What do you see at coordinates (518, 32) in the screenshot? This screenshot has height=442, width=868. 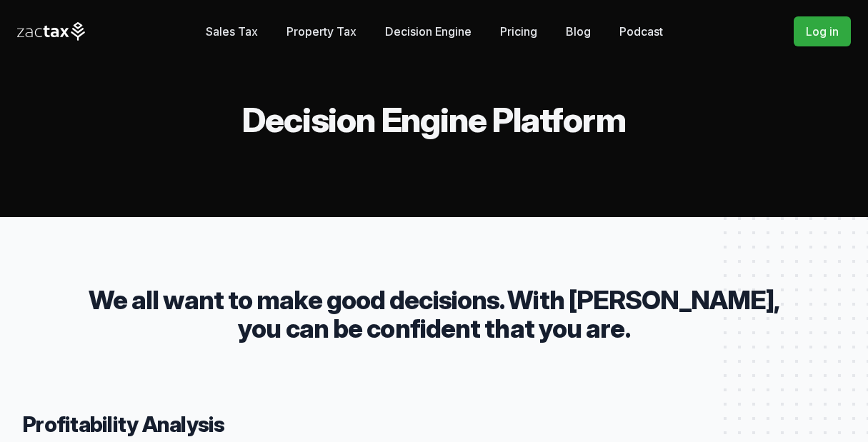 I see `a: Pricing` at bounding box center [518, 32].